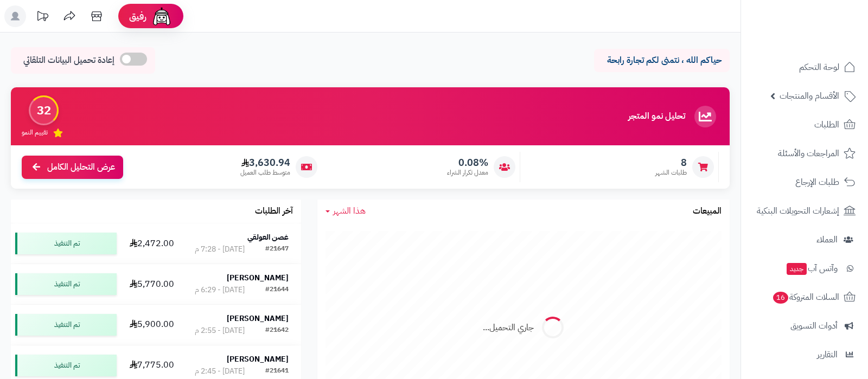 The width and height of the screenshot is (868, 379). What do you see at coordinates (268, 236) in the screenshot?
I see `strong: غصن العولقي` at bounding box center [268, 236].